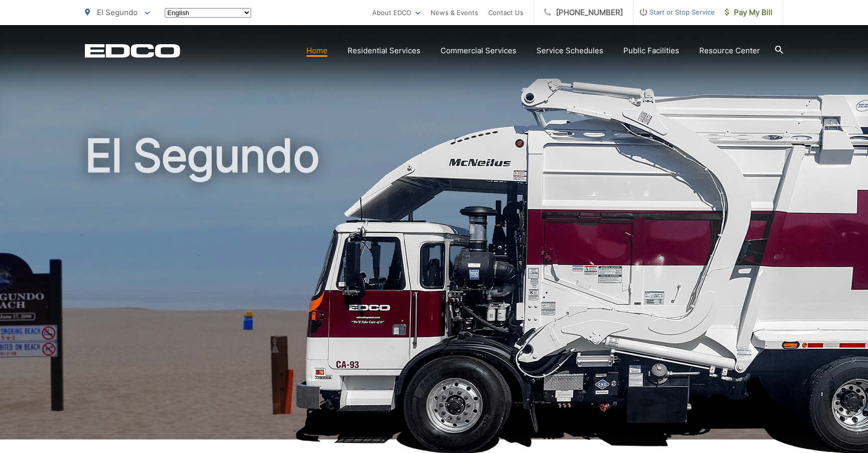 Image resolution: width=868 pixels, height=453 pixels. What do you see at coordinates (729, 50) in the screenshot?
I see `a: Resource Center` at bounding box center [729, 50].